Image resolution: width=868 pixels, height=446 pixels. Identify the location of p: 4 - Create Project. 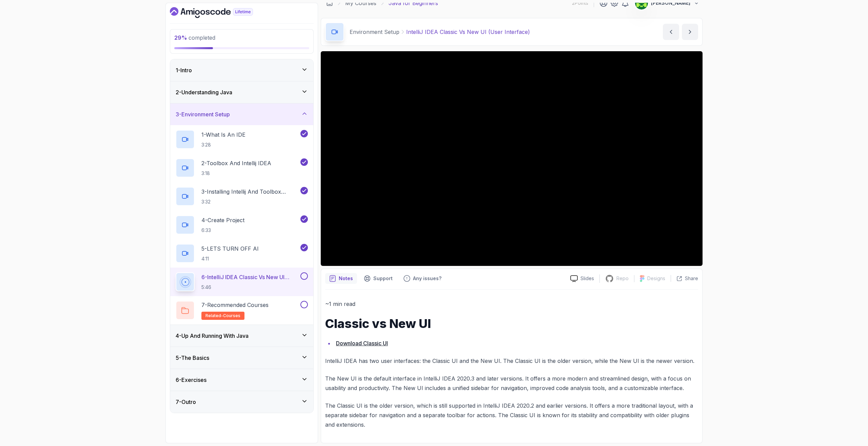
(223, 220).